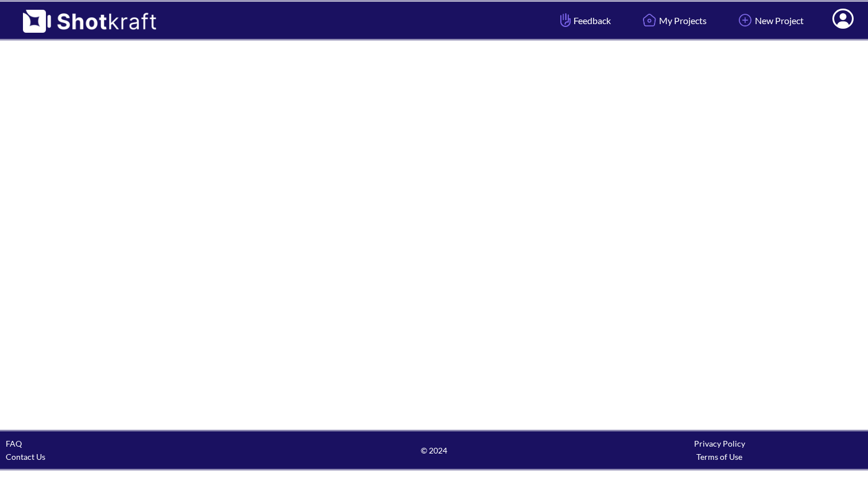 Image resolution: width=868 pixels, height=496 pixels. What do you see at coordinates (719, 456) in the screenshot?
I see `div: Terms of Use` at bounding box center [719, 456].